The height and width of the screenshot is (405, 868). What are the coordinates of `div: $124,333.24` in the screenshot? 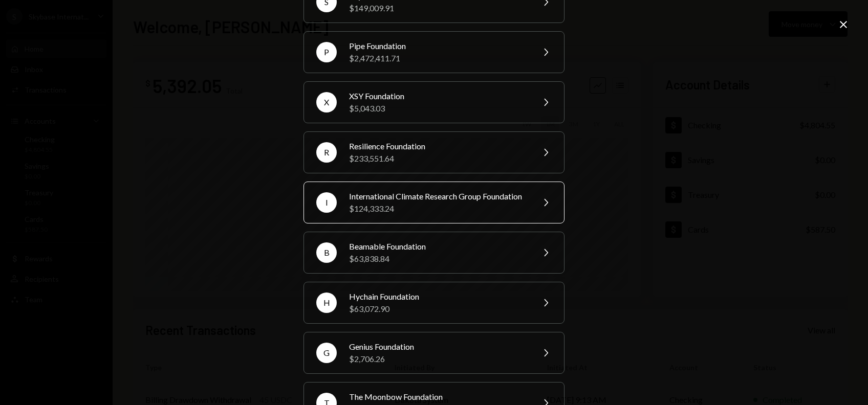 It's located at (438, 209).